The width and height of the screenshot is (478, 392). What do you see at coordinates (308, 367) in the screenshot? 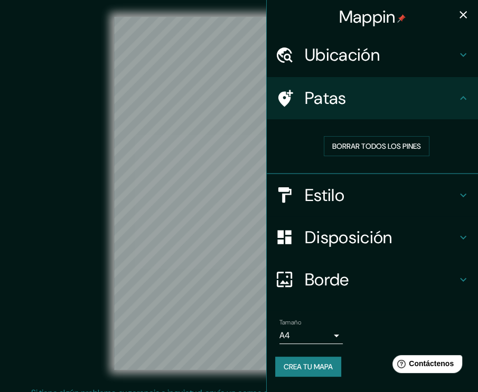
I see `button: Crea tu mapa` at bounding box center [308, 367].